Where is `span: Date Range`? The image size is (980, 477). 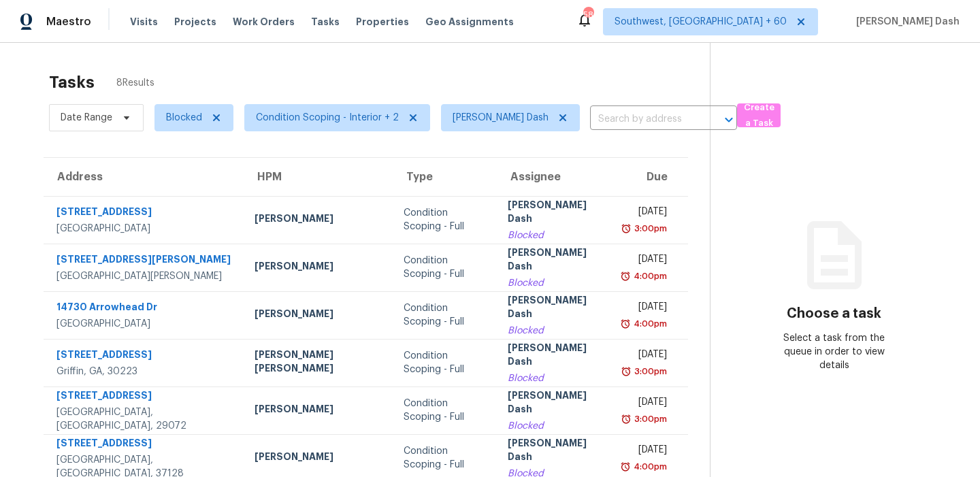 span: Date Range is located at coordinates (87, 117).